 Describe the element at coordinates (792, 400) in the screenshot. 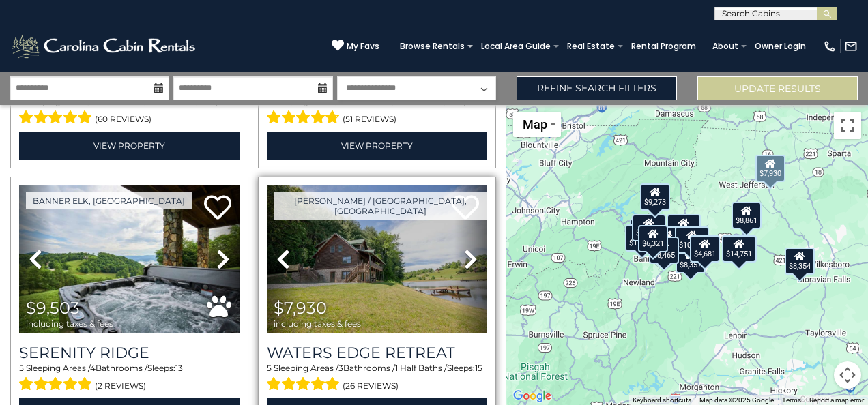

I see `a: Terms` at that location.